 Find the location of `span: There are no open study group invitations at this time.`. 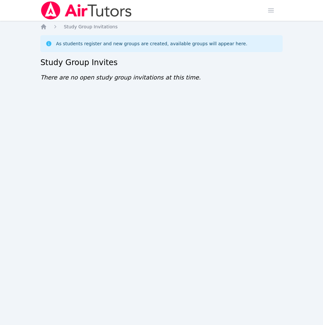

span: There are no open study group invitations at this time. is located at coordinates (121, 77).